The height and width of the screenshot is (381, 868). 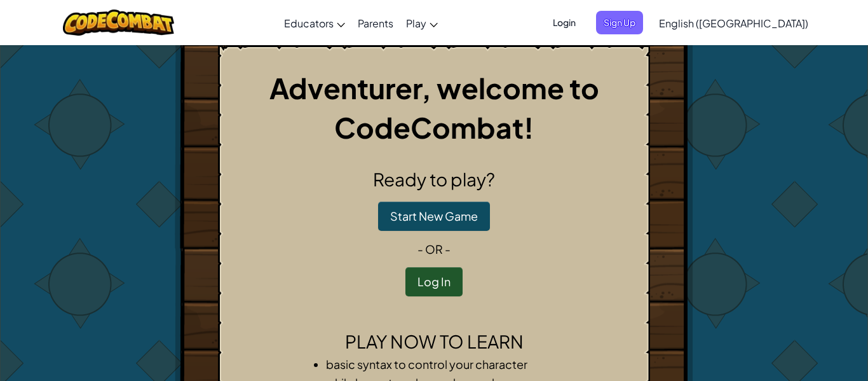 What do you see at coordinates (434, 249) in the screenshot?
I see `span: or` at bounding box center [434, 249].